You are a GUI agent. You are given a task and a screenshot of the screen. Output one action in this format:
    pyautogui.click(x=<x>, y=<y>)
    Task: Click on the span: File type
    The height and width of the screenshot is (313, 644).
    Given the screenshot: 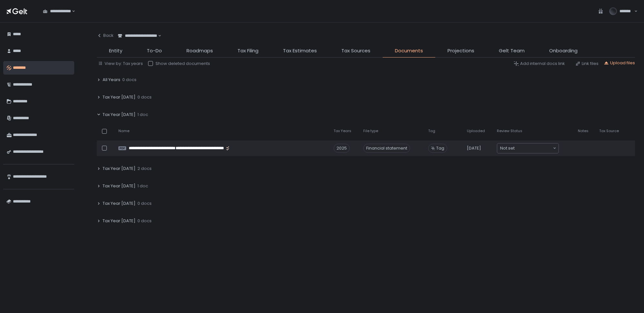 What is the action you would take?
    pyautogui.click(x=371, y=131)
    